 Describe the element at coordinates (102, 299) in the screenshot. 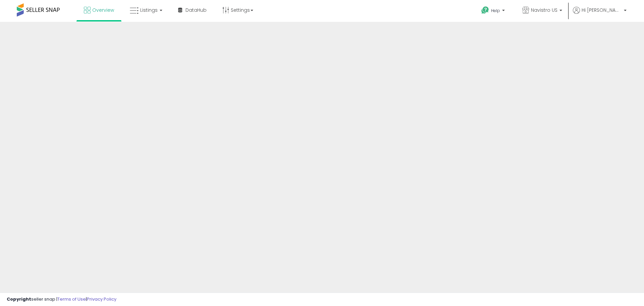

I see `a: Privacy Policy` at that location.